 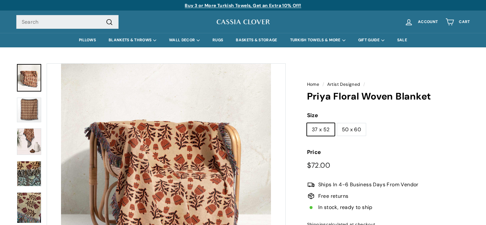 What do you see at coordinates (218, 40) in the screenshot?
I see `a: RUGS` at bounding box center [218, 40].